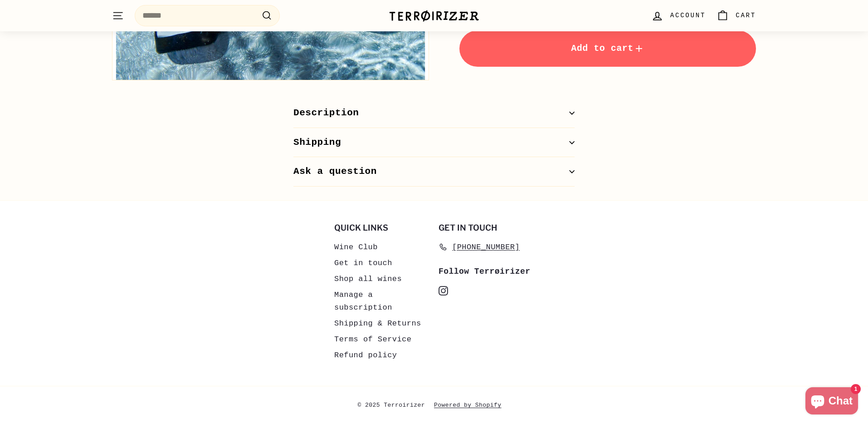 This screenshot has height=424, width=868. What do you see at coordinates (472, 405) in the screenshot?
I see `a: Powered by Shopify` at bounding box center [472, 405].